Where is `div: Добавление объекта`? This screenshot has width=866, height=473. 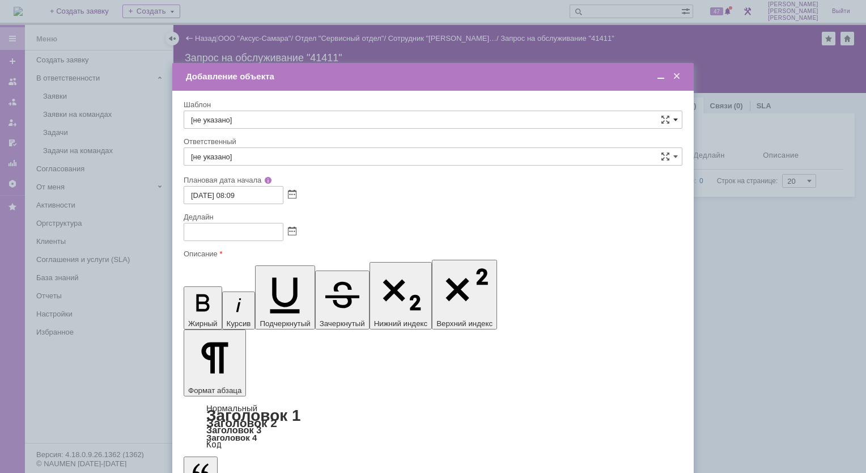
div: Добавление объекта is located at coordinates (434, 77).